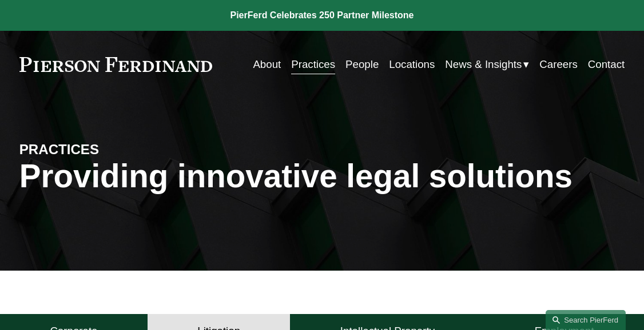 Image resolution: width=644 pixels, height=330 pixels. Describe the element at coordinates (487, 64) in the screenshot. I see `a: folder dropdown` at that location.